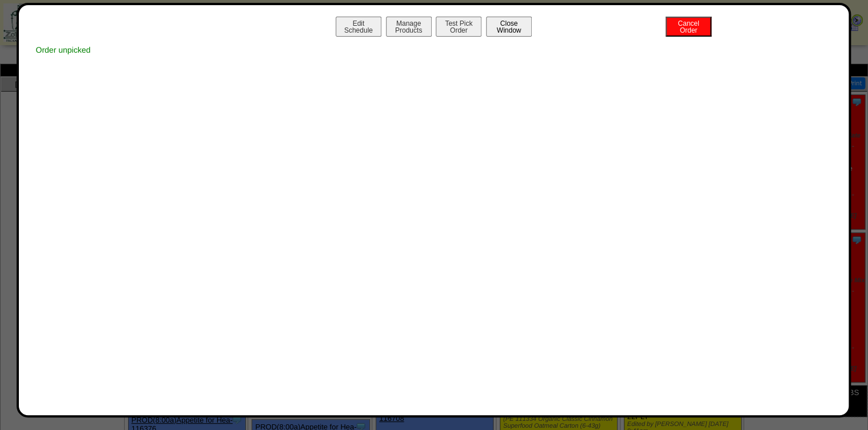  Describe the element at coordinates (509, 30) in the screenshot. I see `a: CloseWindow` at that location.